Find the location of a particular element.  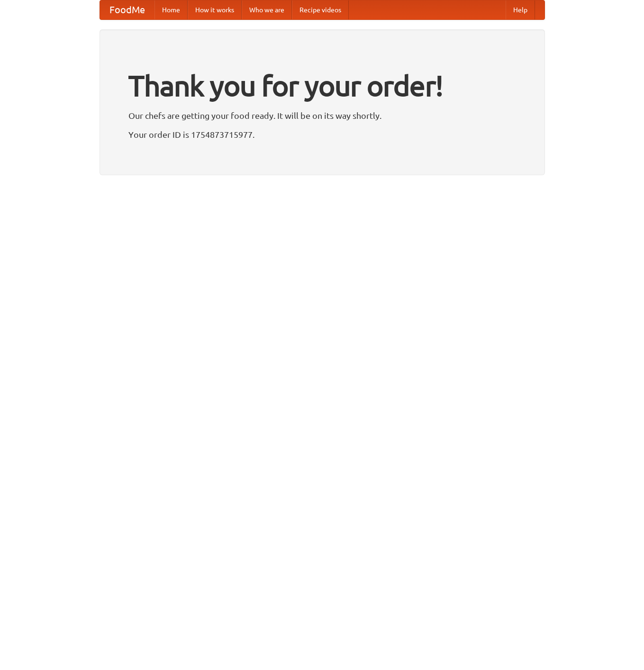

a: Who we are is located at coordinates (267, 10).